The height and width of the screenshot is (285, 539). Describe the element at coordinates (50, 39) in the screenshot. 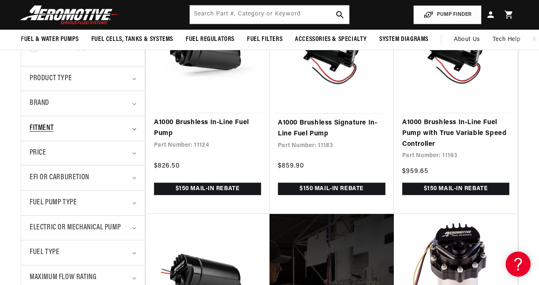

I see `summary: Fuel & Water Pumps` at that location.